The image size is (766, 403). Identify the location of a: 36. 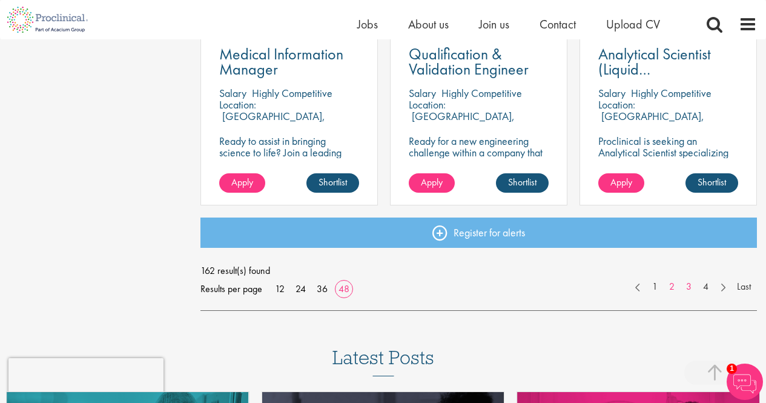
(322, 288).